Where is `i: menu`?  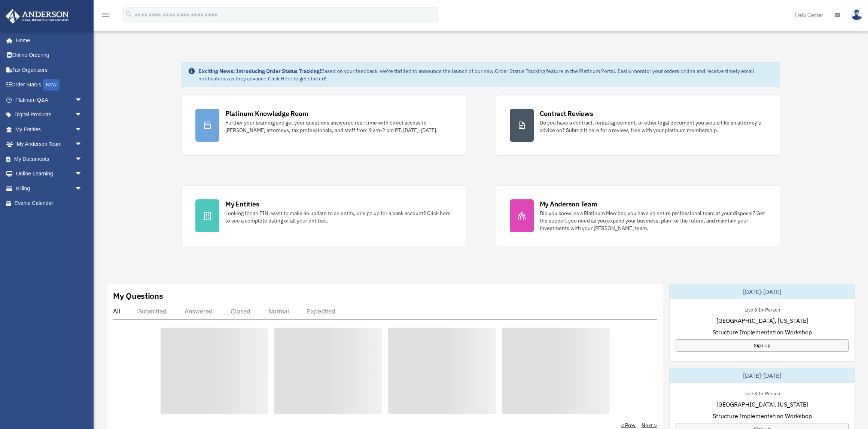 i: menu is located at coordinates (105, 15).